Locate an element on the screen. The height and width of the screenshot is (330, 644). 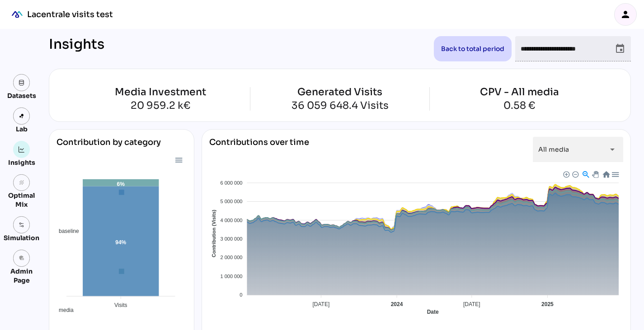
div: Optimal Mix is located at coordinates (21, 200).